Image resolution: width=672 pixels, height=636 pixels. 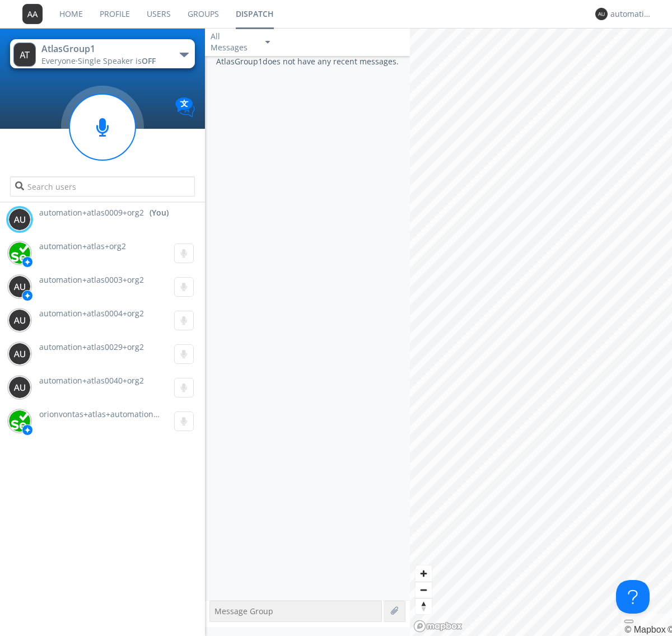 What do you see at coordinates (438, 626) in the screenshot?
I see `a: Mapbox logo` at bounding box center [438, 626].